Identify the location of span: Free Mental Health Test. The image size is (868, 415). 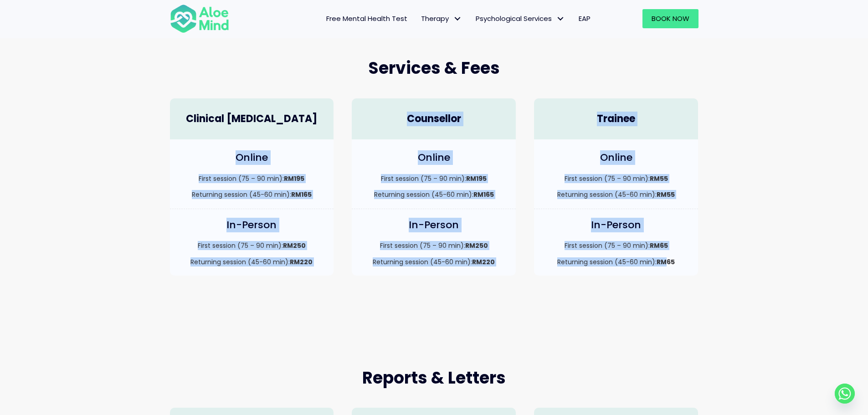
(367, 18).